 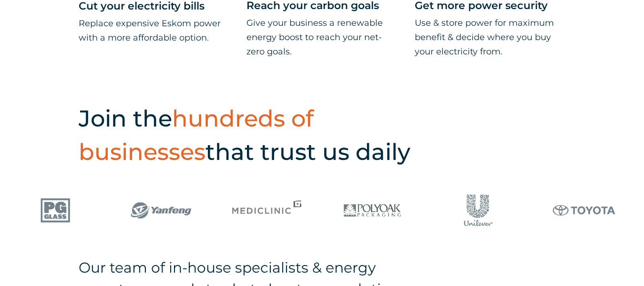 What do you see at coordinates (584, 210) in the screenshot?
I see `img: Toyota` at bounding box center [584, 210].